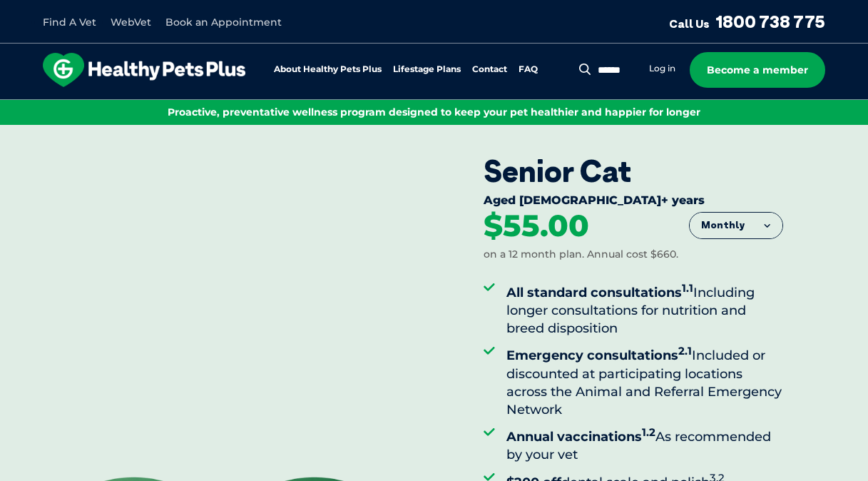 The height and width of the screenshot is (481, 868). Describe the element at coordinates (644, 308) in the screenshot. I see `li: Including longer consultations for nutrition and breed disposition` at that location.